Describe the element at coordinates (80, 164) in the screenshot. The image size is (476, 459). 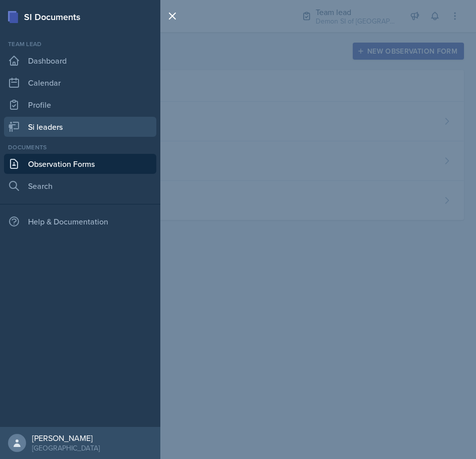
I see `a: Observation Forms` at that location.